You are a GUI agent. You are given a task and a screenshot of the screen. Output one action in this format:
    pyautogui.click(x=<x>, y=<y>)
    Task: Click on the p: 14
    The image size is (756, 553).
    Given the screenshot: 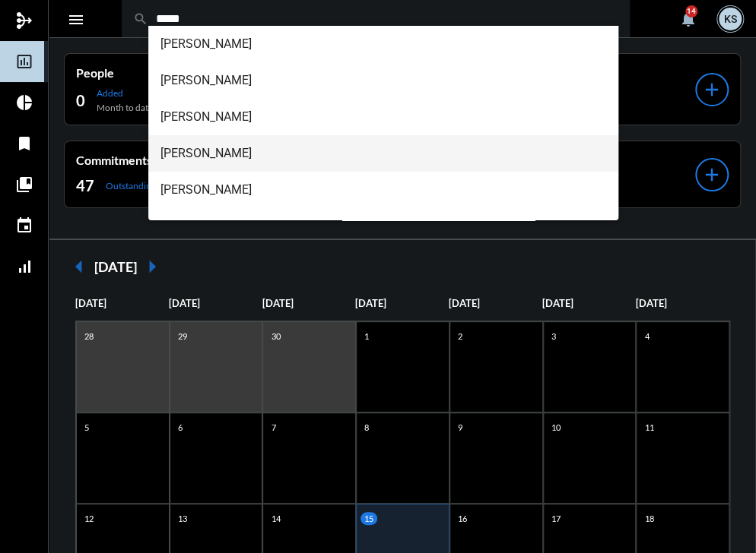 What is the action you would take?
    pyautogui.click(x=275, y=518)
    